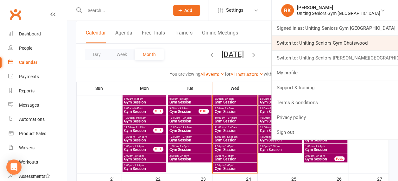 The width and height of the screenshot is (398, 181). I want to click on th: Wed, so click(235, 88).